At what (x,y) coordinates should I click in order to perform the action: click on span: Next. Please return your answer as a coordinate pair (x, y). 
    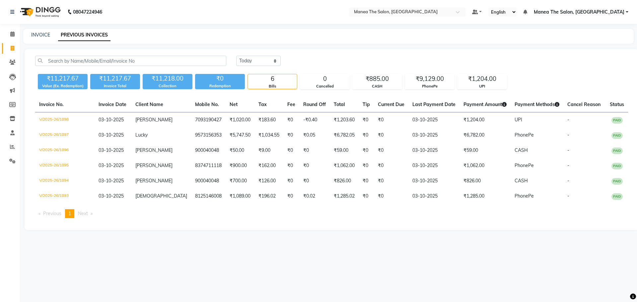
    Looking at the image, I should click on (83, 214).